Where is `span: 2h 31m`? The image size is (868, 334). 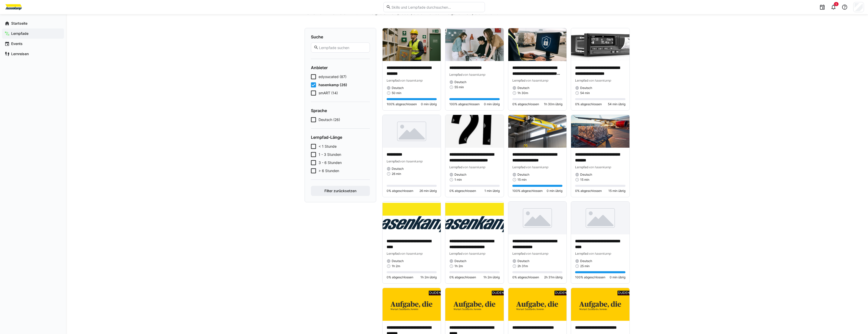
span: 2h 31m is located at coordinates (523, 266).